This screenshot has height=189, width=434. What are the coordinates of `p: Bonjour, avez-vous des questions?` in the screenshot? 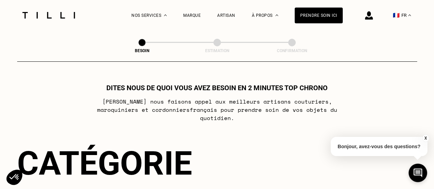 It's located at (379, 146).